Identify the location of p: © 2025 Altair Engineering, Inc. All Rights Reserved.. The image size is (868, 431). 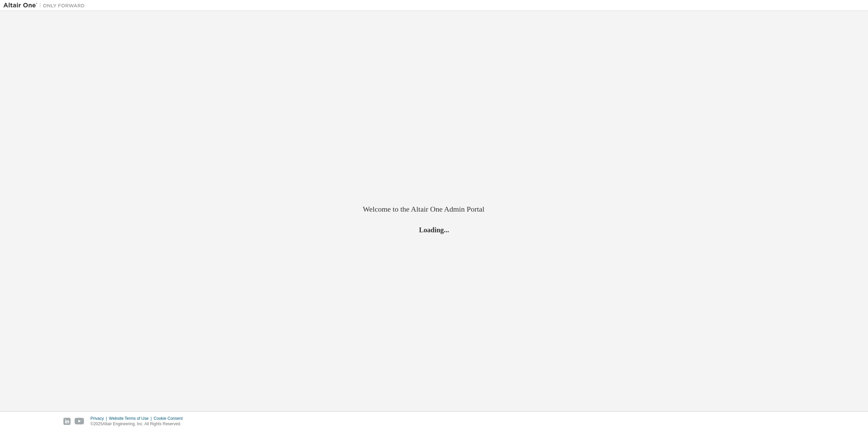
(139, 424).